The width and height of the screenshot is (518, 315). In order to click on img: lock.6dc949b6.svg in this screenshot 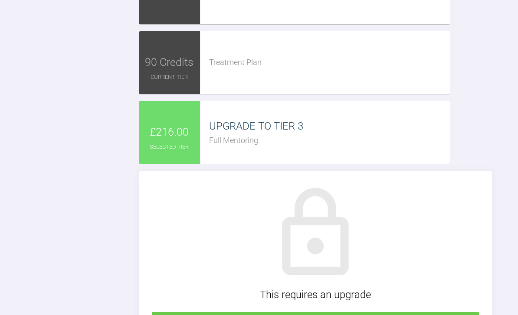, I will do `click(315, 234)`.